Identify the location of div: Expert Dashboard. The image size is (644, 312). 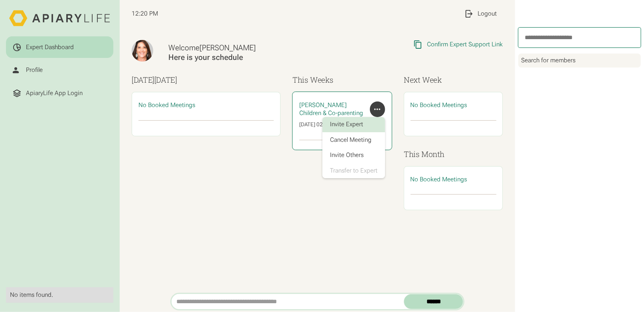
(50, 47).